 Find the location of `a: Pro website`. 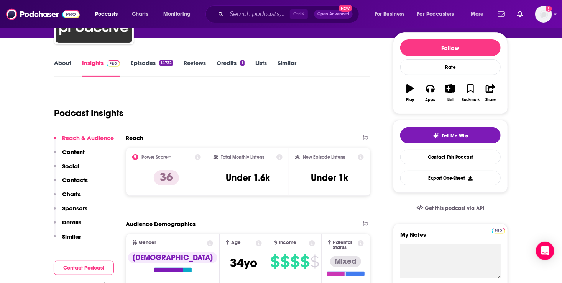

a: Pro website is located at coordinates (498, 230).